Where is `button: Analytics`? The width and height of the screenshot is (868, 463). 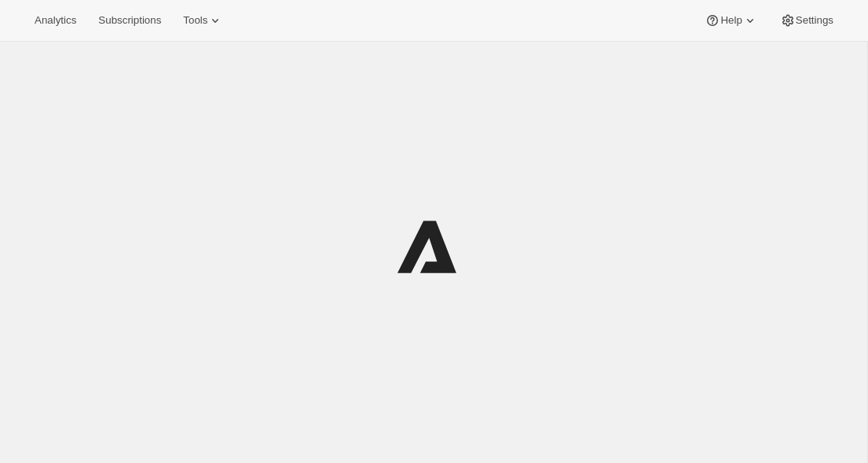
button: Analytics is located at coordinates (55, 21).